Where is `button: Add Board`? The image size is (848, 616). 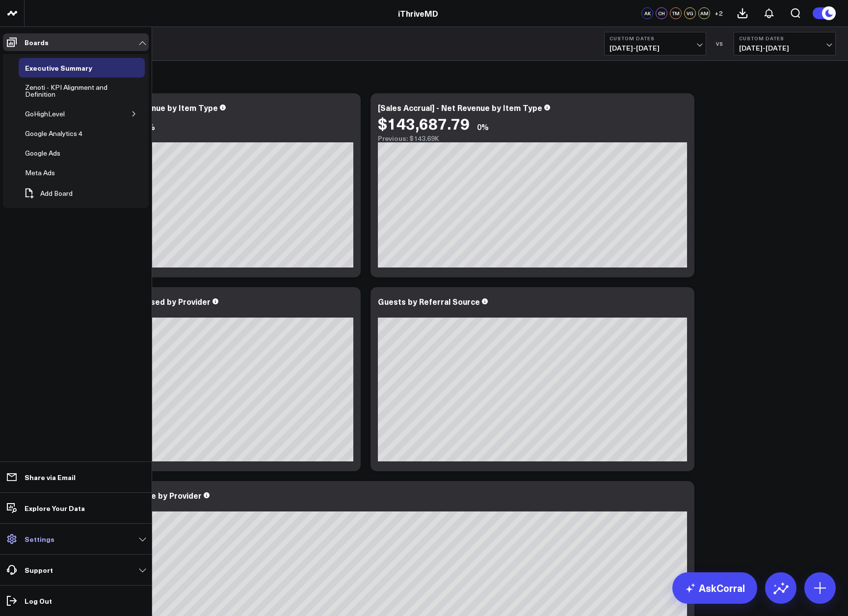 button: Add Board is located at coordinates (48, 193).